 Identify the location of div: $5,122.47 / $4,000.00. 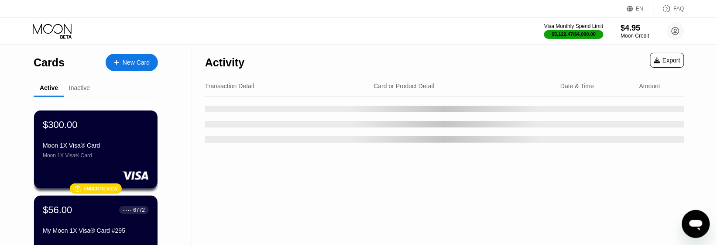
(574, 34).